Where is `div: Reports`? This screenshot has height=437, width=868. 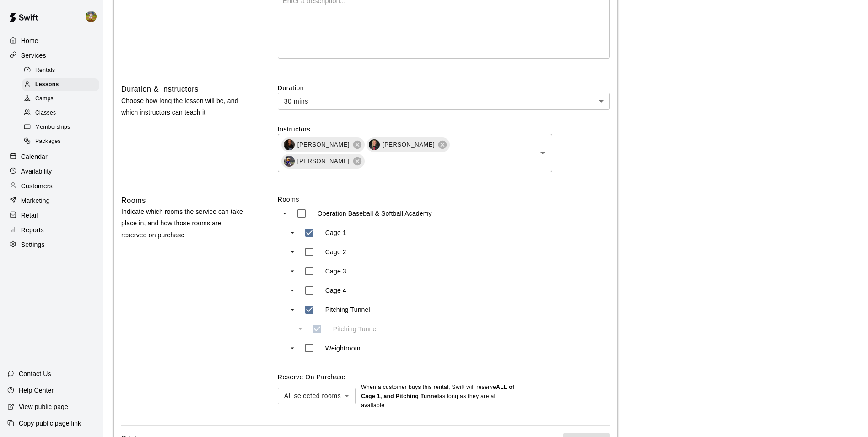 div: Reports is located at coordinates (51, 230).